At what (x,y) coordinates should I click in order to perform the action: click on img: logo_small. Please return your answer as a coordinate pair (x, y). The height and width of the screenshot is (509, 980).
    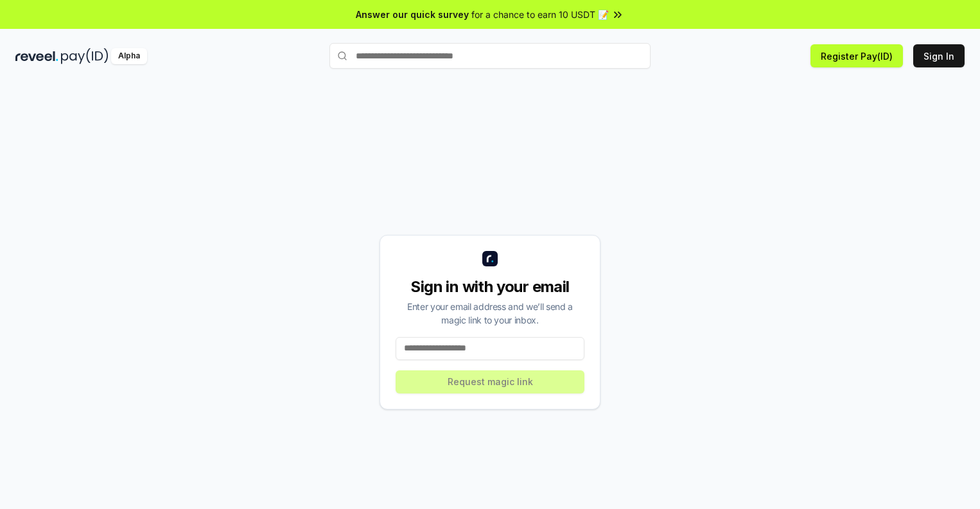
    Looking at the image, I should click on (490, 259).